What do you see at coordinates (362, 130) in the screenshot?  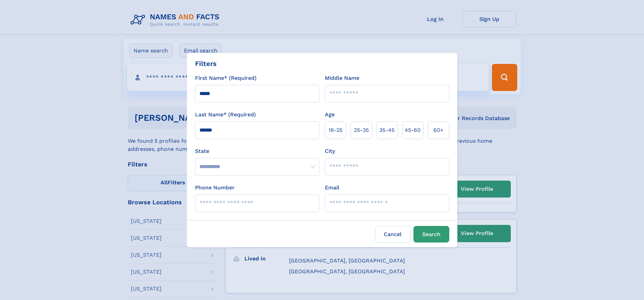 I see `span: 25‑35` at bounding box center [362, 130].